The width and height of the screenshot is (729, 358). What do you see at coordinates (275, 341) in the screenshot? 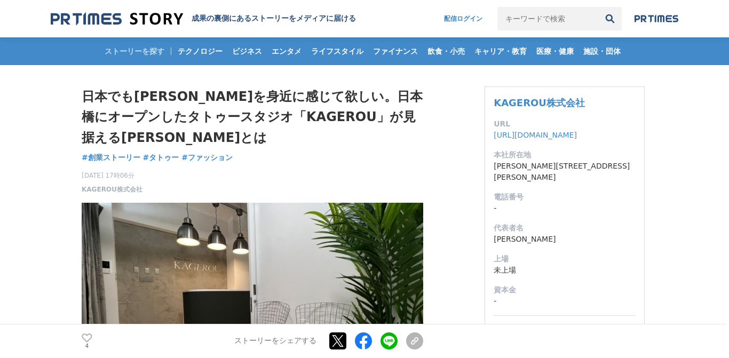
I see `p: ストーリーをシェアする` at bounding box center [275, 341].